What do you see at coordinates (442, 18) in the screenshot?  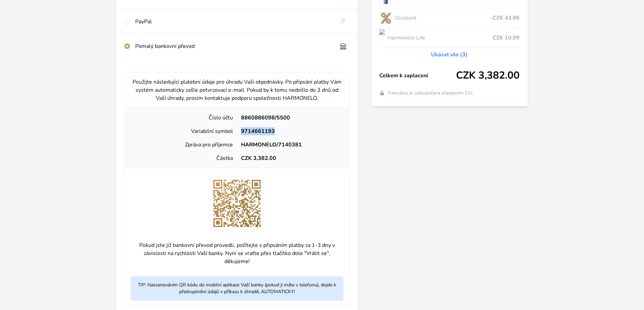 I see `span: Discount` at bounding box center [442, 18].